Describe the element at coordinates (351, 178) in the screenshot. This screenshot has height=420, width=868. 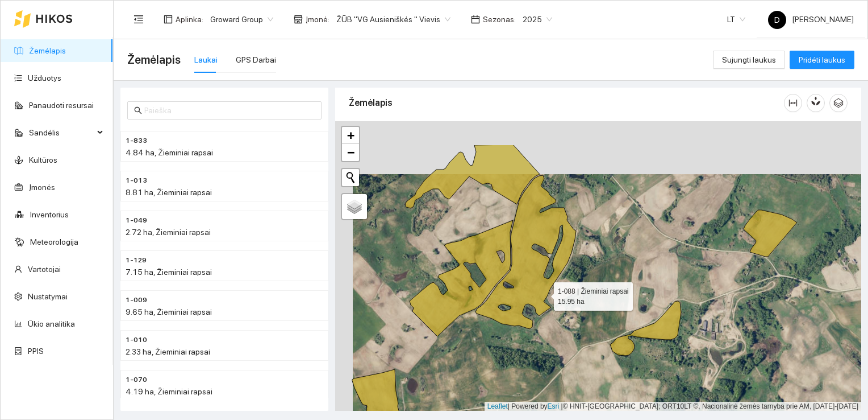
I see `button: Initiate a new search` at that location.